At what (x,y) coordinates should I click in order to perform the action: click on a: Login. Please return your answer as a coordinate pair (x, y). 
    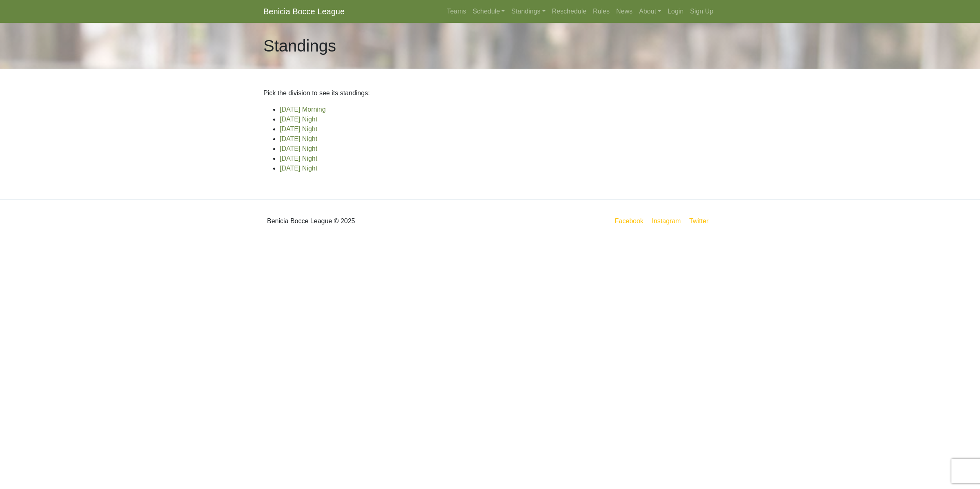
    Looking at the image, I should click on (676, 12).